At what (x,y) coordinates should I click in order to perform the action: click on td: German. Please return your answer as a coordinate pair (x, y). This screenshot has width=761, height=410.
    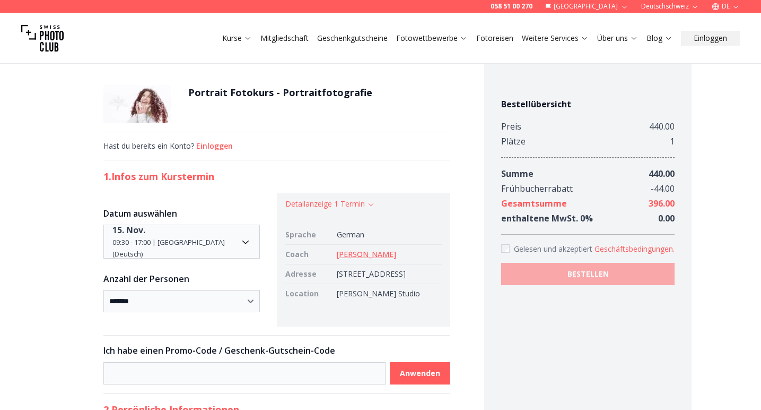
    Looking at the image, I should click on (387, 235).